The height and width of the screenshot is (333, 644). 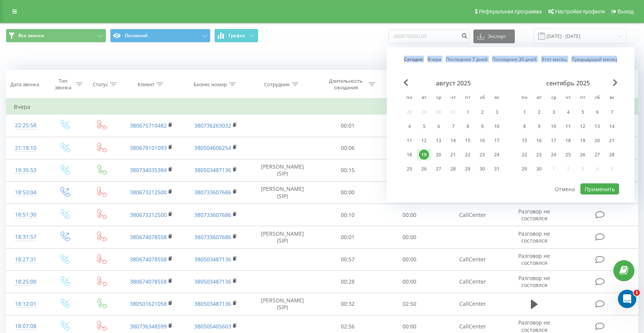 I want to click on div: сб 16 авг. 2025 г., so click(x=483, y=140).